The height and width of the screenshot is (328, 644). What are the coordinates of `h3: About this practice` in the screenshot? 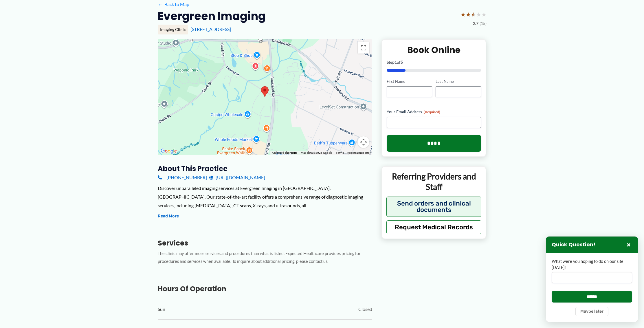 It's located at (265, 169).